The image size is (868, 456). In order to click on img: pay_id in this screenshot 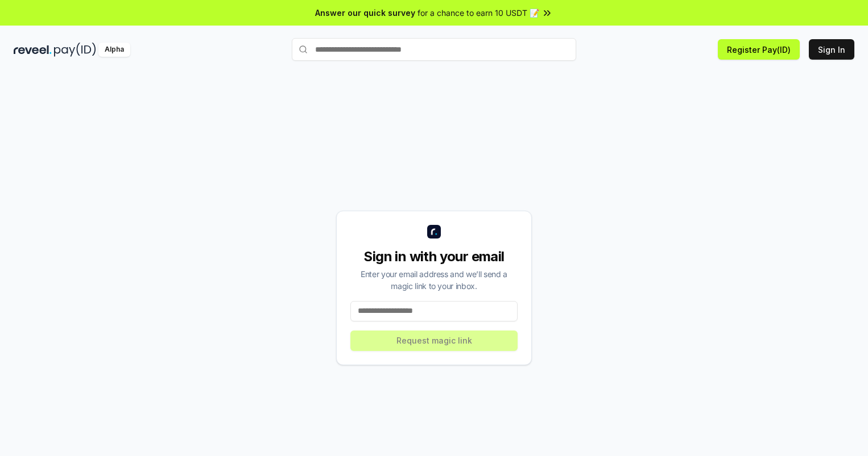, I will do `click(75, 49)`.